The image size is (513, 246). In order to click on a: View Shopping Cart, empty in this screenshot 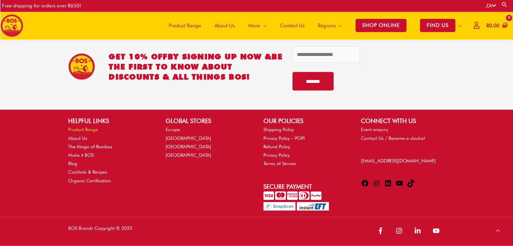, I will do `click(497, 26)`.